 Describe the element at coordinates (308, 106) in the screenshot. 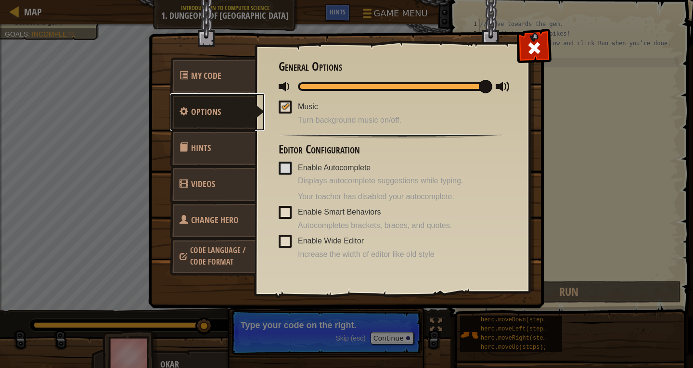

I see `span: Music` at that location.